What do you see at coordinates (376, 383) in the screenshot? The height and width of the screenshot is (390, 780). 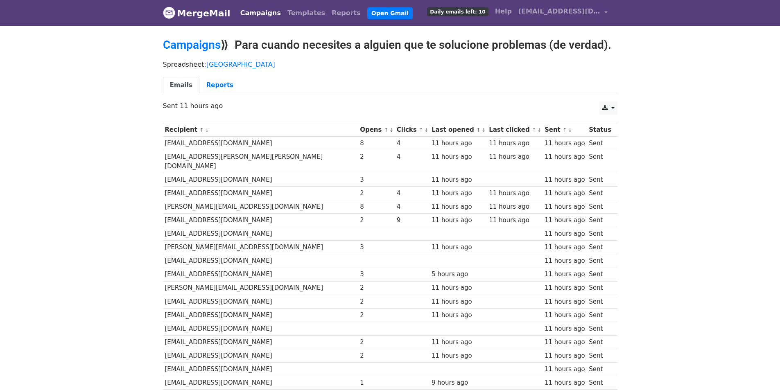 I see `div: 1` at bounding box center [376, 383].